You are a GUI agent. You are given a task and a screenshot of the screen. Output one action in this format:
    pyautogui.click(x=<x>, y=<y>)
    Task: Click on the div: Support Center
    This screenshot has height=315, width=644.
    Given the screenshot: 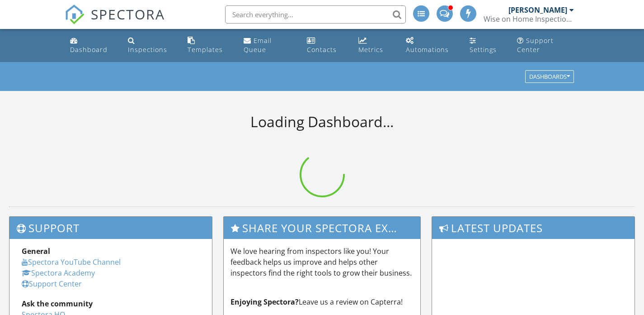 What is the action you would take?
    pyautogui.click(x=535, y=45)
    